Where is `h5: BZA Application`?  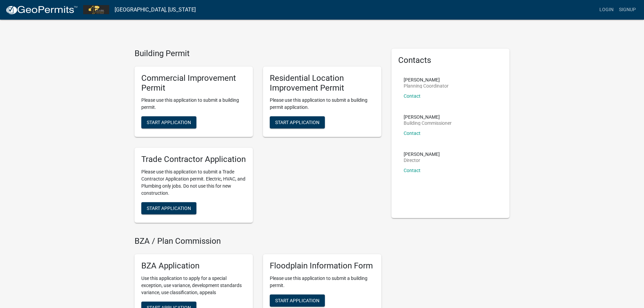
h5: BZA Application is located at coordinates (193, 266).